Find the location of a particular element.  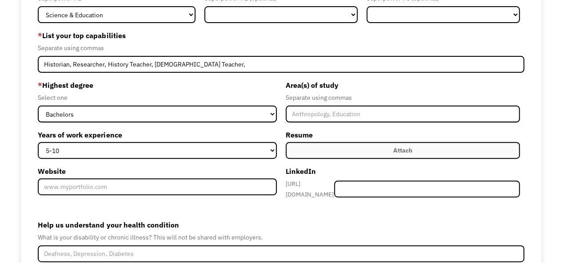

input: Deafness, Depression, Diabetes is located at coordinates (281, 254).